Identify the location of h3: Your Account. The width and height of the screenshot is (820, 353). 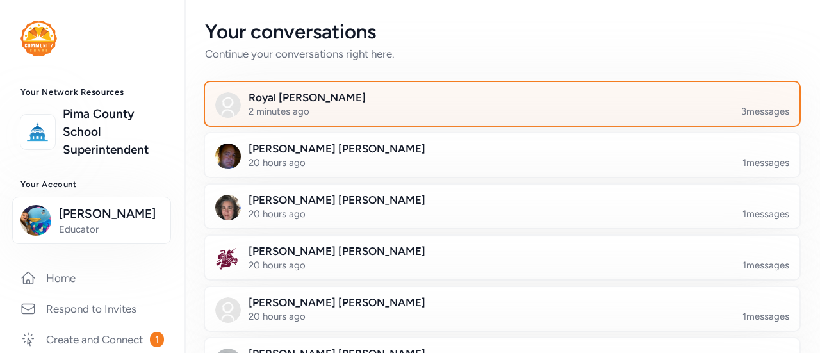
(92, 185).